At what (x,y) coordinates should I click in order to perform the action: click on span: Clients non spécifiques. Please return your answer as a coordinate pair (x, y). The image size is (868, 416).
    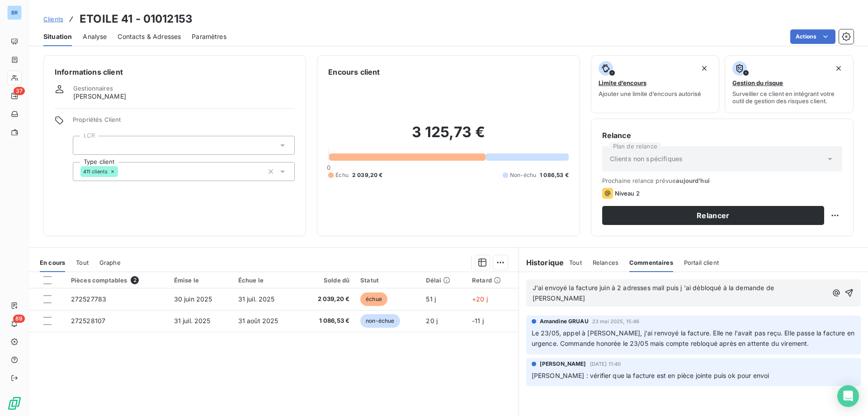
    Looking at the image, I should click on (646, 159).